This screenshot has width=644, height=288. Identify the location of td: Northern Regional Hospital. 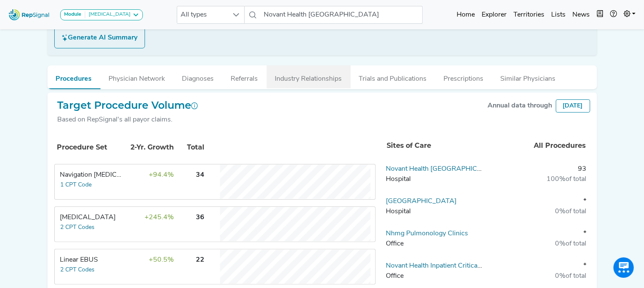
(434, 209).